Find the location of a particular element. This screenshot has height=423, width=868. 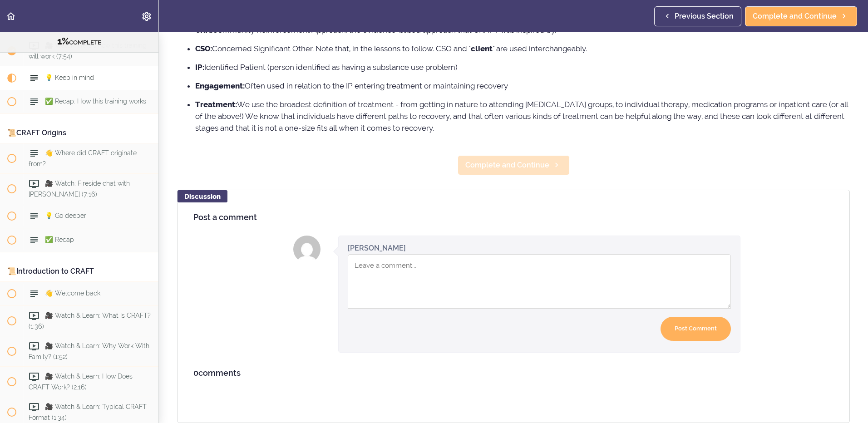

span: 1% is located at coordinates (63, 41).